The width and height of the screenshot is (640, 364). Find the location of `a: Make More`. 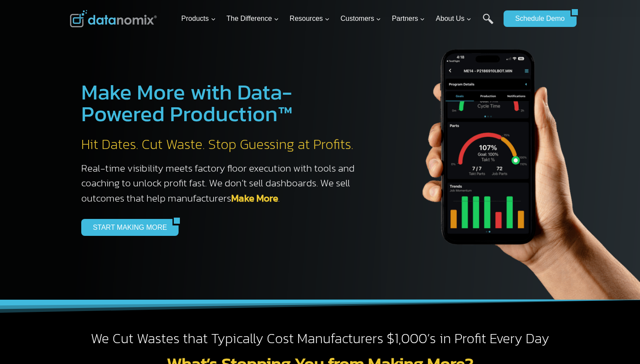

a: Make More is located at coordinates (254, 198).